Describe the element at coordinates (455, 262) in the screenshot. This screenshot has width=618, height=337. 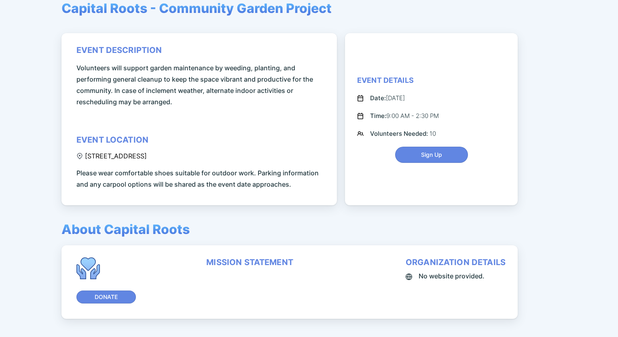
I see `div: organization details` at that location.